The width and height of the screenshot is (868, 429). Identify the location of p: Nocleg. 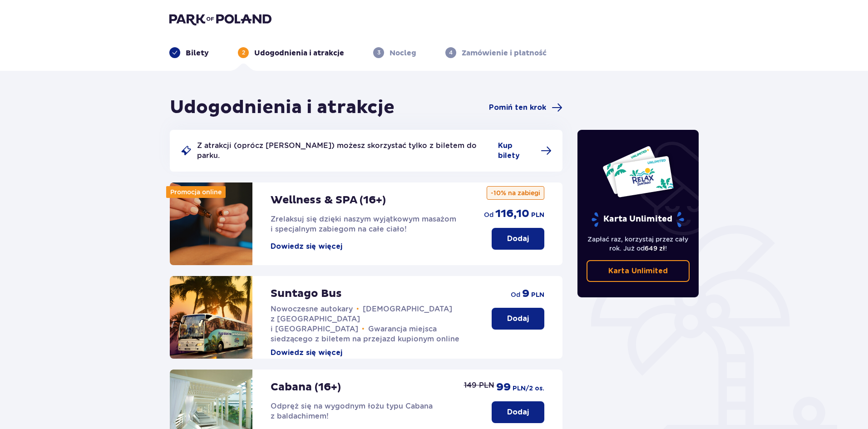
(403, 53).